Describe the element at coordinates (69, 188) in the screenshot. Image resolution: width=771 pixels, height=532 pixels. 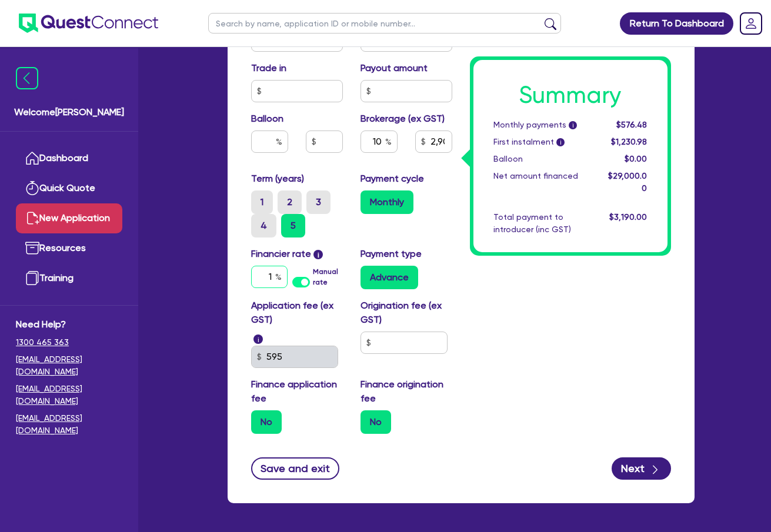
I see `a: Quick Quote` at that location.